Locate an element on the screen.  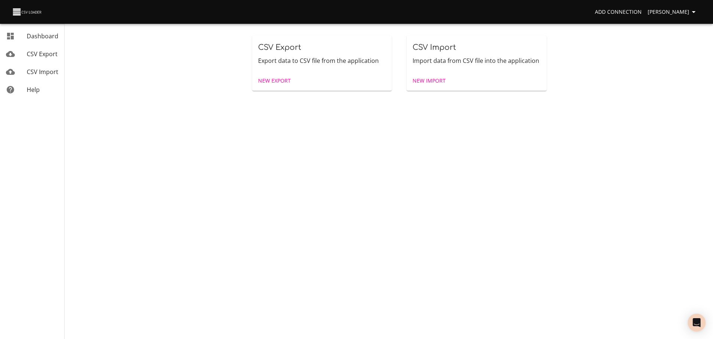
a: Add Connection is located at coordinates (619, 12).